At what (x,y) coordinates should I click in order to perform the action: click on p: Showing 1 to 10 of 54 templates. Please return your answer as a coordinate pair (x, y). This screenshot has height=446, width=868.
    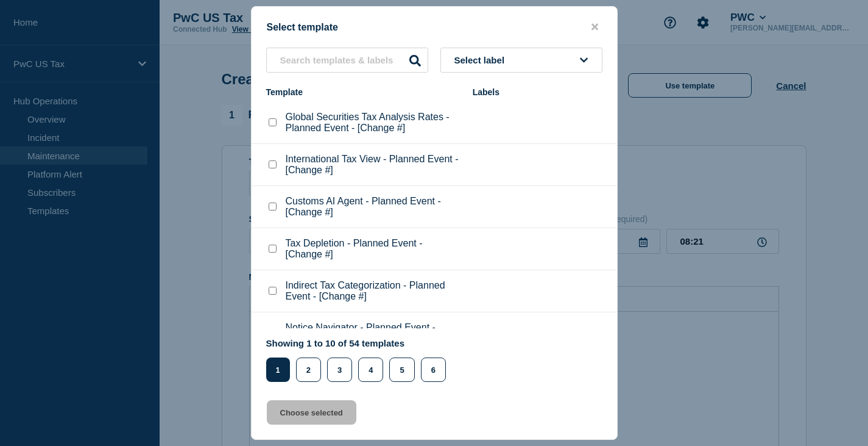
    Looking at the image, I should click on (359, 342).